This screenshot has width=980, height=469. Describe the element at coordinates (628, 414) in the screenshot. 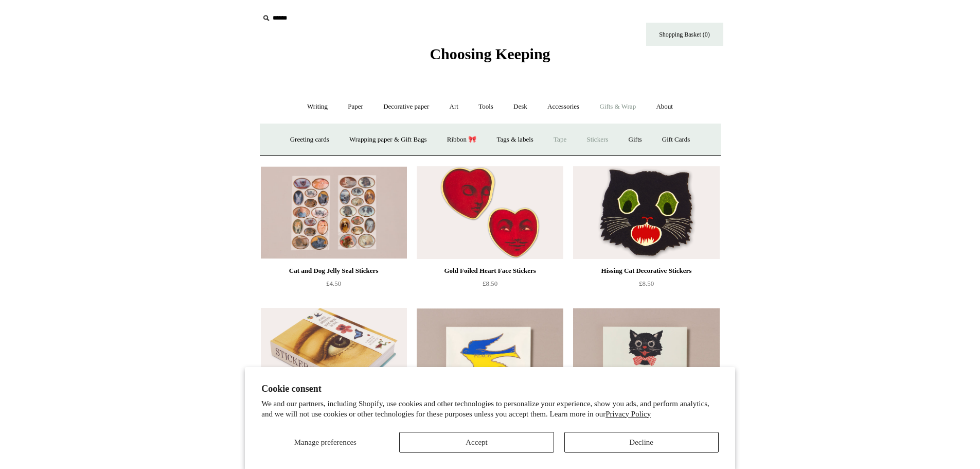

I see `a: Privacy Policy` at that location.